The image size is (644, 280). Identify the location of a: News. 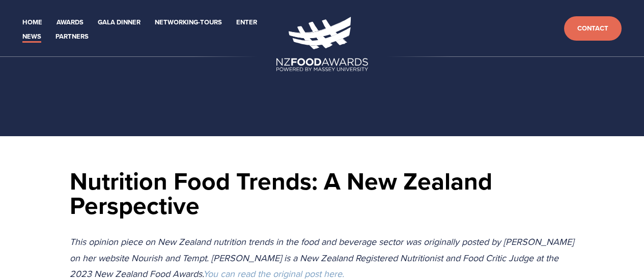
(32, 37).